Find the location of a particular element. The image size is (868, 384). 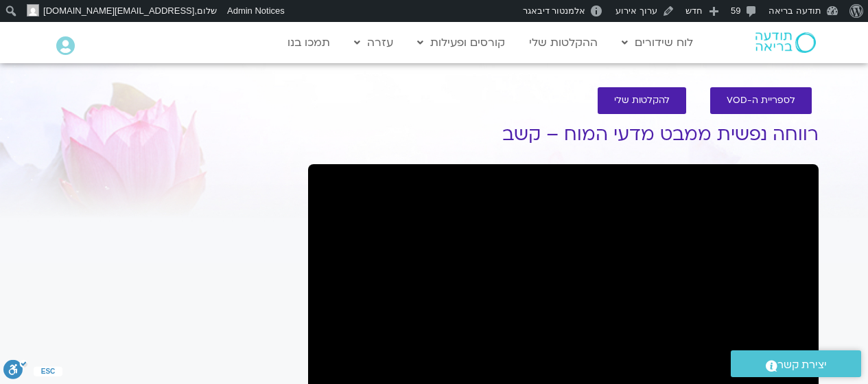

a: עזרה is located at coordinates (373, 42).